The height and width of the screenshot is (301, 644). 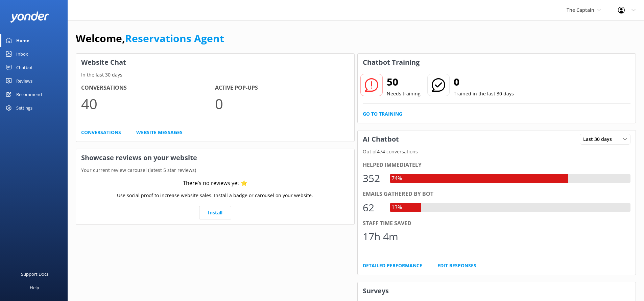 I want to click on div: 352, so click(x=373, y=179).